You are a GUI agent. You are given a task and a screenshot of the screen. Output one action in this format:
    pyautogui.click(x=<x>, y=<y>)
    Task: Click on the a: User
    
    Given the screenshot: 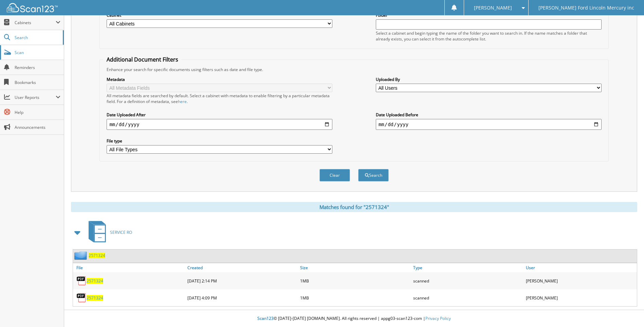 What is the action you would take?
    pyautogui.click(x=581, y=267)
    